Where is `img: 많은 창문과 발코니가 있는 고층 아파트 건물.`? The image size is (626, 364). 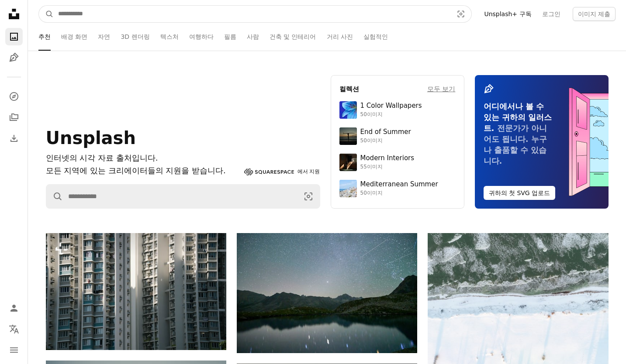
img: 많은 창문과 발코니가 있는 고층 아파트 건물. is located at coordinates (136, 291).